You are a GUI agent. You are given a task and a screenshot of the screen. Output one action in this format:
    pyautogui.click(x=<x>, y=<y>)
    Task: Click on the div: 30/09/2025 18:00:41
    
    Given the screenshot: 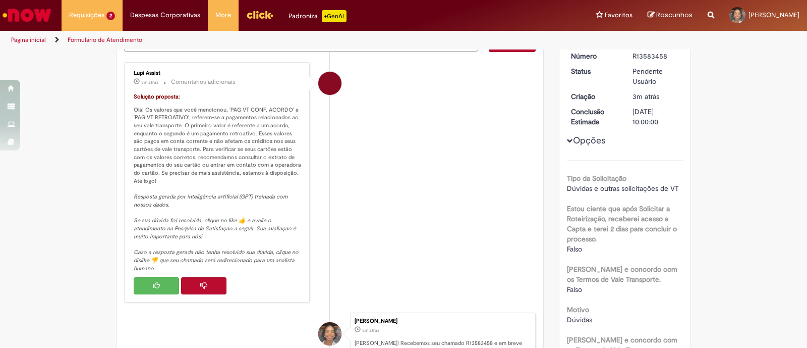 What is the action you would take?
    pyautogui.click(x=656, y=96)
    